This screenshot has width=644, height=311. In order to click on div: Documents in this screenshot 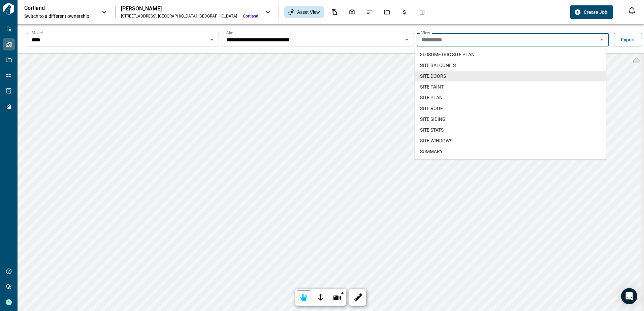, I will do `click(334, 12)`.